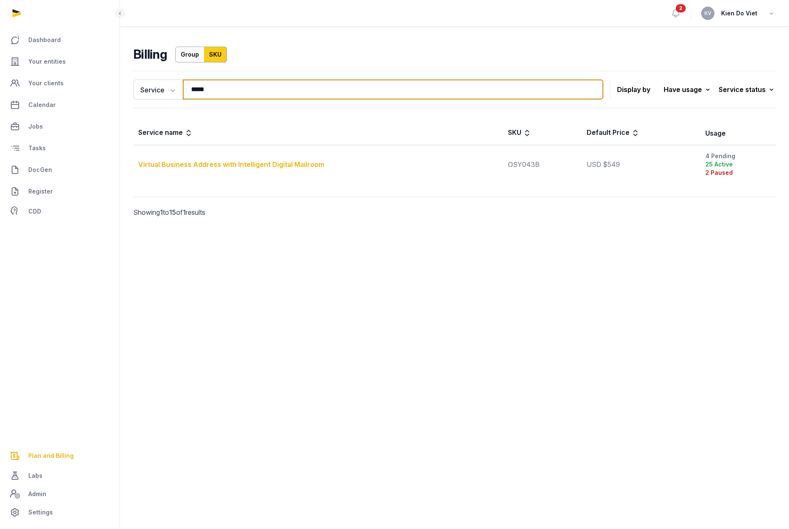 The width and height of the screenshot is (789, 529). I want to click on a: CDD, so click(60, 211).